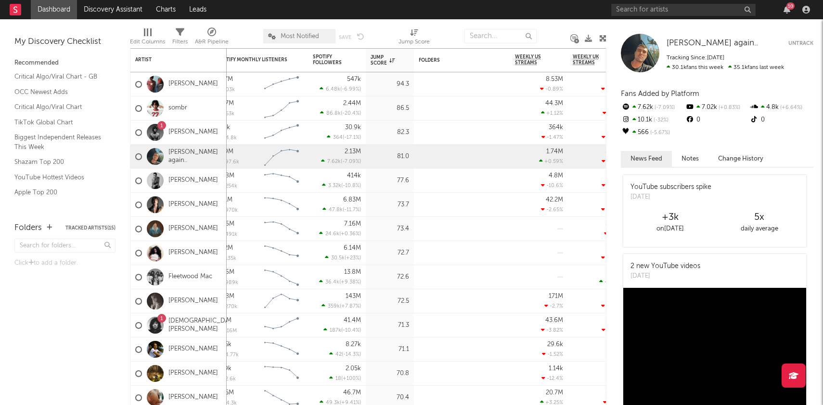 This screenshot has width=823, height=405. What do you see at coordinates (695, 67) in the screenshot?
I see `span: 30.1k fans this week` at bounding box center [695, 67].